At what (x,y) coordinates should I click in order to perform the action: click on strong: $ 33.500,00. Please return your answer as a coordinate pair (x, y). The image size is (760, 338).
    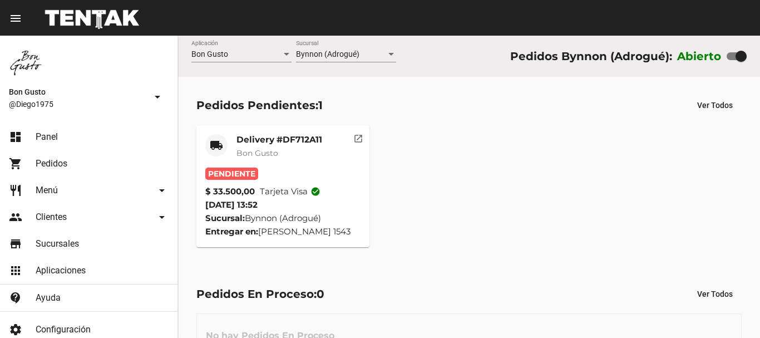
    Looking at the image, I should click on (230, 191).